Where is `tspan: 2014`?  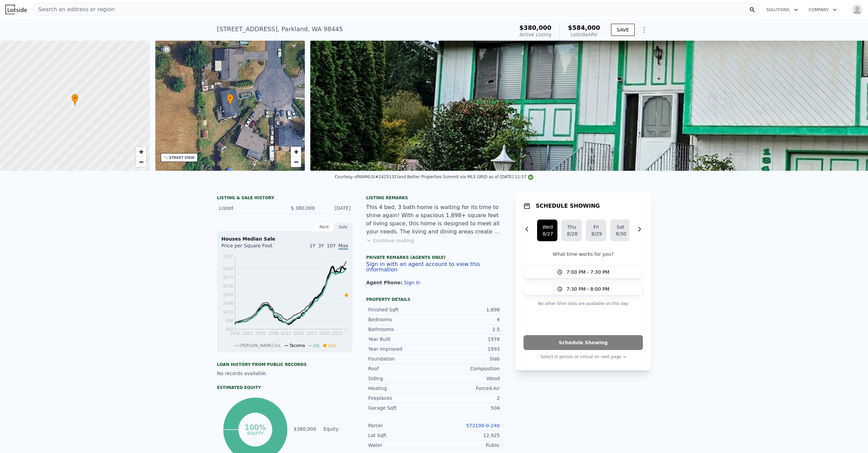 tspan: 2014 is located at coordinates (299, 334).